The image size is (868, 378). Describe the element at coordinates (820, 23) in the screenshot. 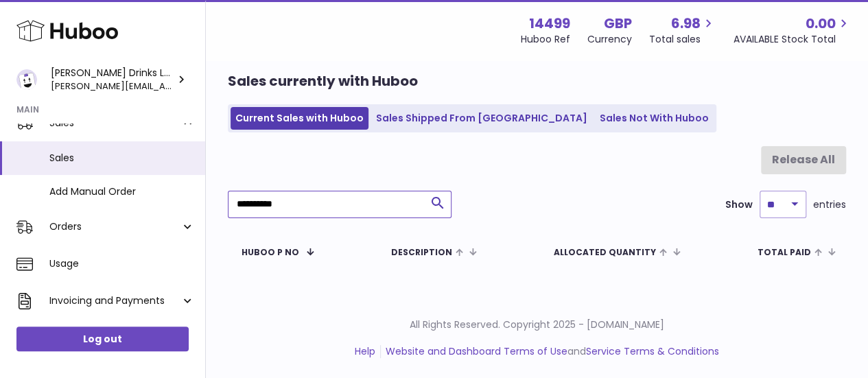

I see `span: 0.00` at that location.